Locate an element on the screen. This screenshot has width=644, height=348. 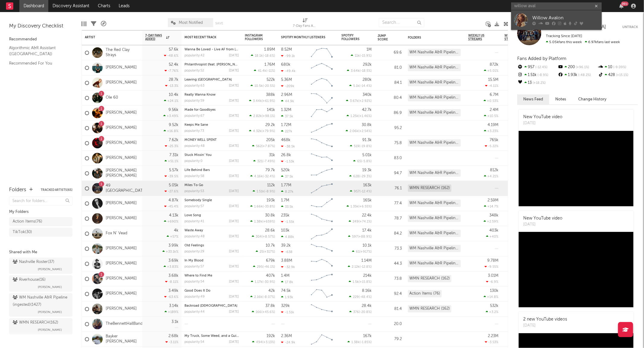
div: 6.7M is located at coordinates (494, 95).